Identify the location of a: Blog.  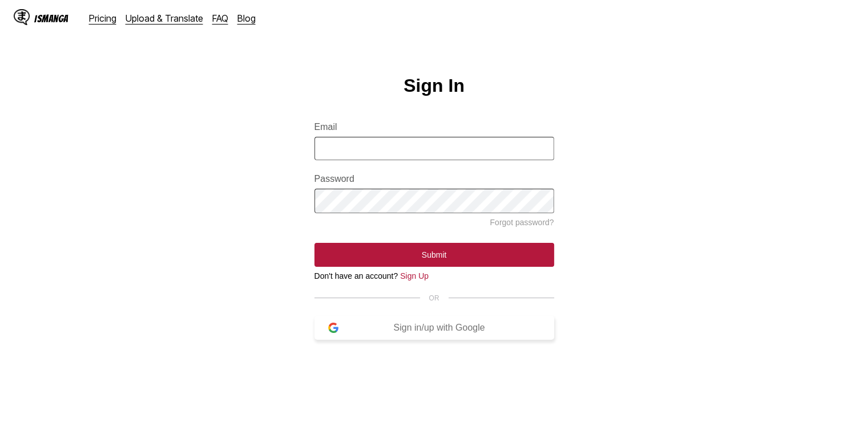
(246, 18).